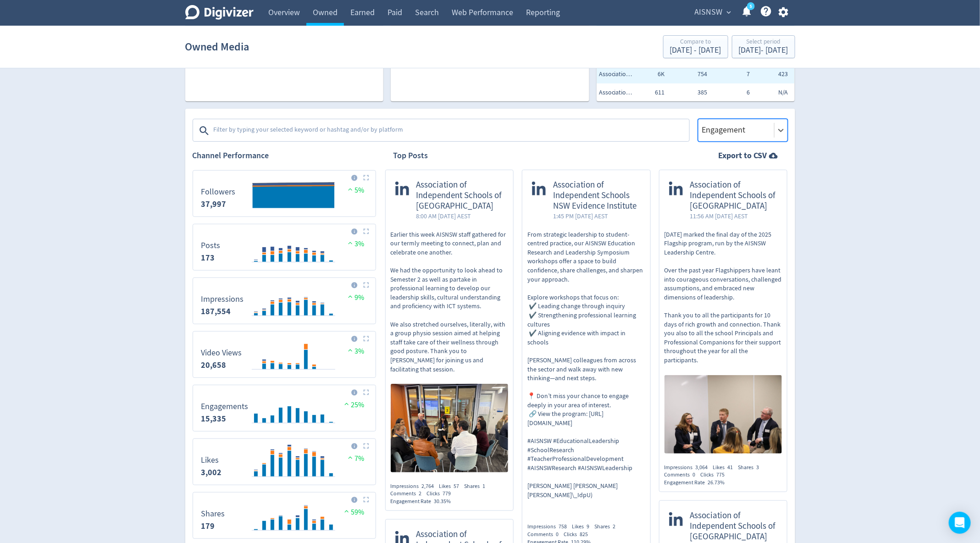  I want to click on strong: Export to CSV, so click(743, 155).